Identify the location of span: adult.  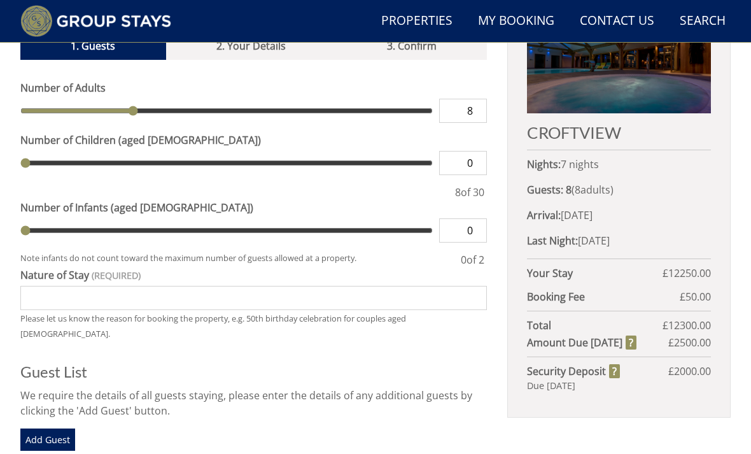
(592, 190).